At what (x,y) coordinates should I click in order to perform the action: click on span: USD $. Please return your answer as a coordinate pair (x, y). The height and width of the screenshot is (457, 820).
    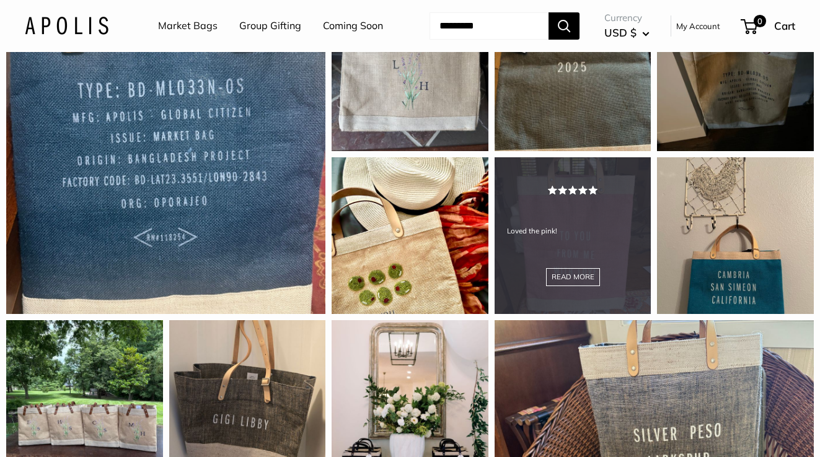
    Looking at the image, I should click on (620, 32).